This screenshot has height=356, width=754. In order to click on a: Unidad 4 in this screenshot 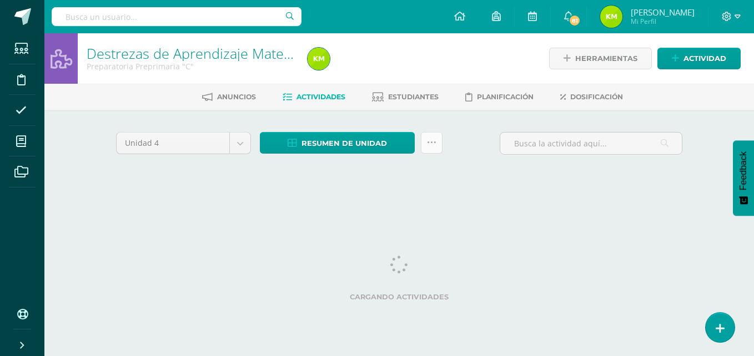, I will do `click(183, 143)`.